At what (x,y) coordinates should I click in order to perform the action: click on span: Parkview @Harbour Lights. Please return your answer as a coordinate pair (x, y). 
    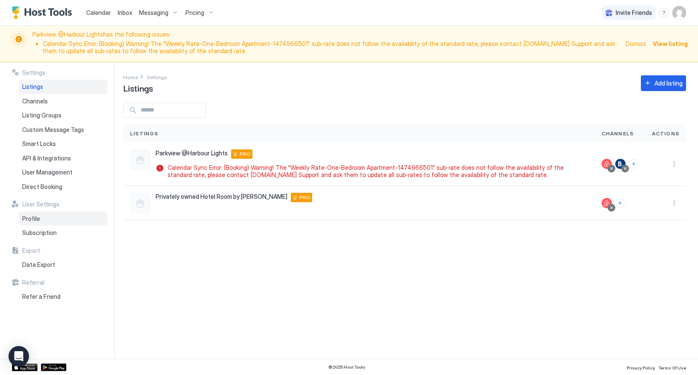
    Looking at the image, I should click on (191, 153).